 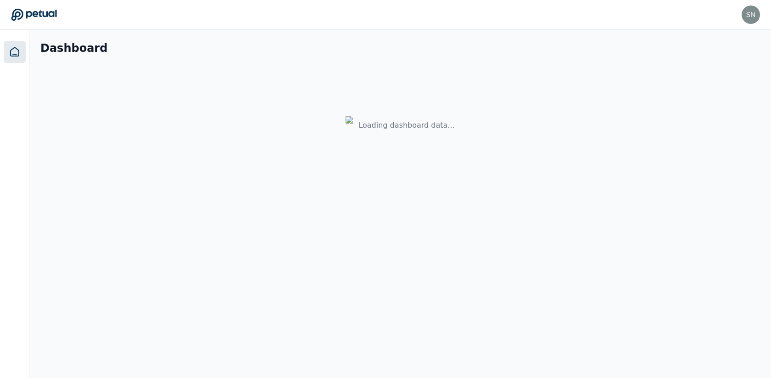 I want to click on img: snir+klaviyo@petual.ai, so click(x=751, y=15).